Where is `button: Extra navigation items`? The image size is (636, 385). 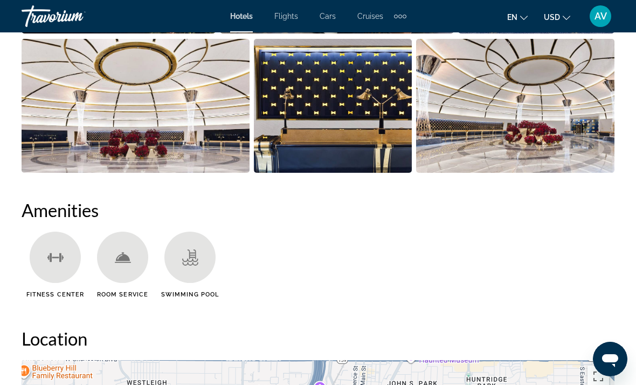
button: Extra navigation items is located at coordinates (400, 16).